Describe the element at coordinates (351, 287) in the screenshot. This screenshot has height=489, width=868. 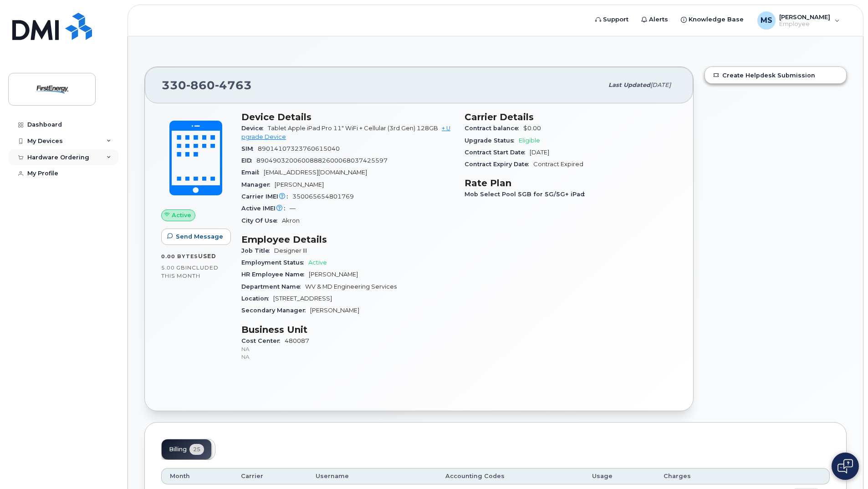
I see `span: WV & MD Engineering Services` at that location.